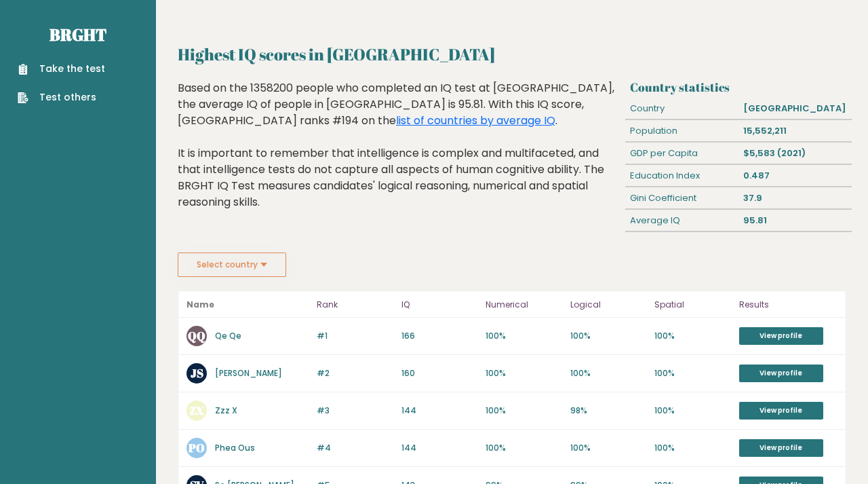 The image size is (868, 484). What do you see at coordinates (440, 373) in the screenshot?
I see `p: 160` at bounding box center [440, 373].